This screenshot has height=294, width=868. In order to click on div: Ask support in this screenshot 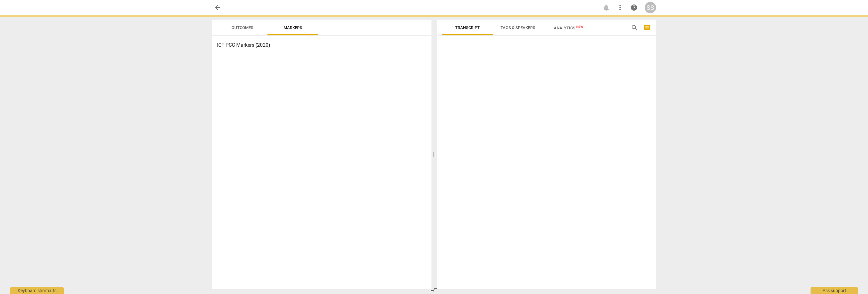, I will do `click(834, 291)`.